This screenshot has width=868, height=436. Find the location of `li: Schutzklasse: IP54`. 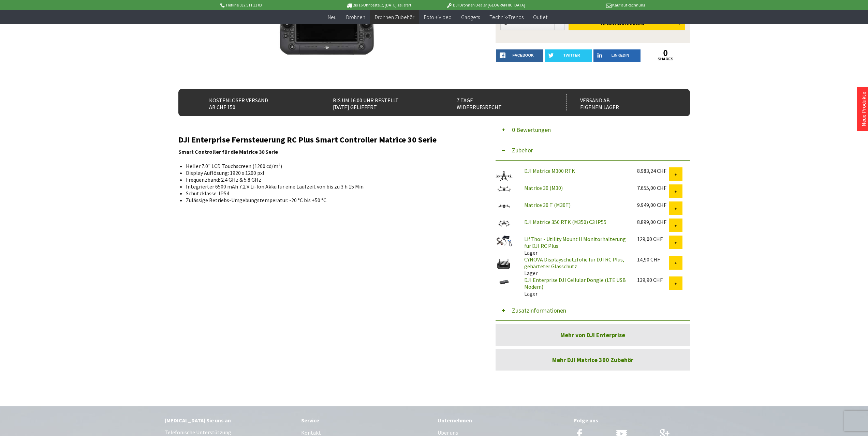

li: Schutzklasse: IP54 is located at coordinates (328, 193).